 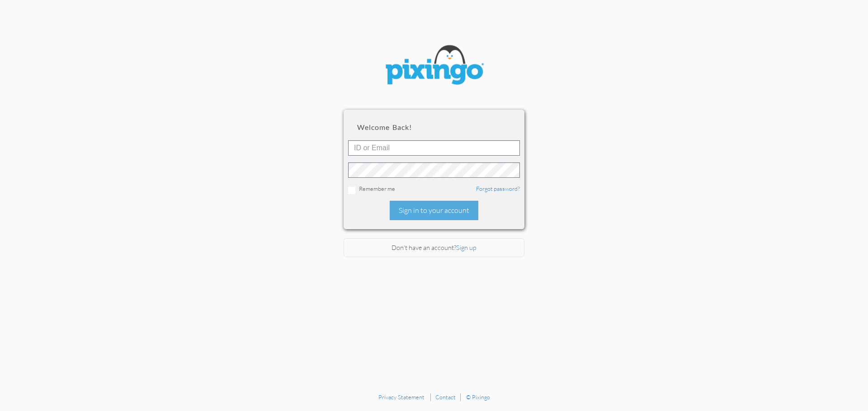 What do you see at coordinates (466, 248) in the screenshot?
I see `a: Sign up` at bounding box center [466, 248].